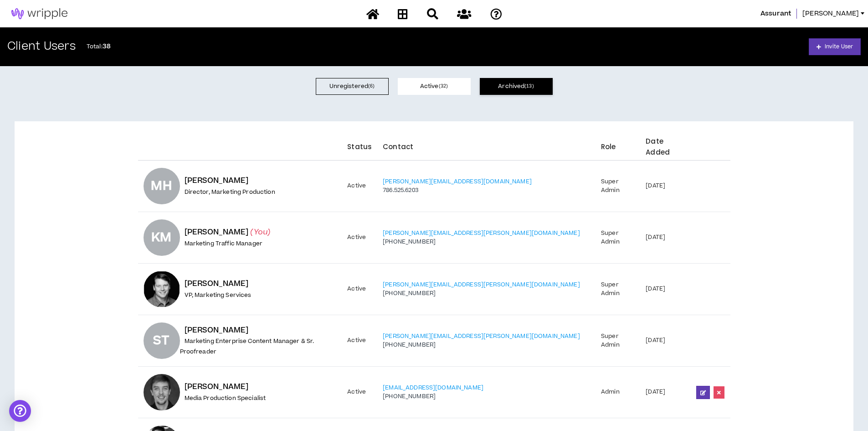 The height and width of the screenshot is (431, 868). I want to click on button: Archived (13), so click(516, 86).